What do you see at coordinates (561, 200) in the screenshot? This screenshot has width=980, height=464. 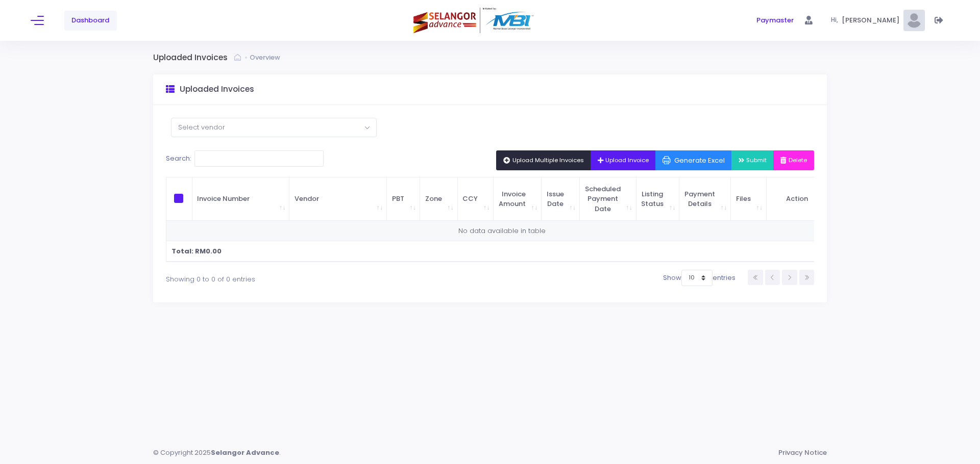 I see `th: Issue Date: activate to sort column ascending` at bounding box center [561, 200].